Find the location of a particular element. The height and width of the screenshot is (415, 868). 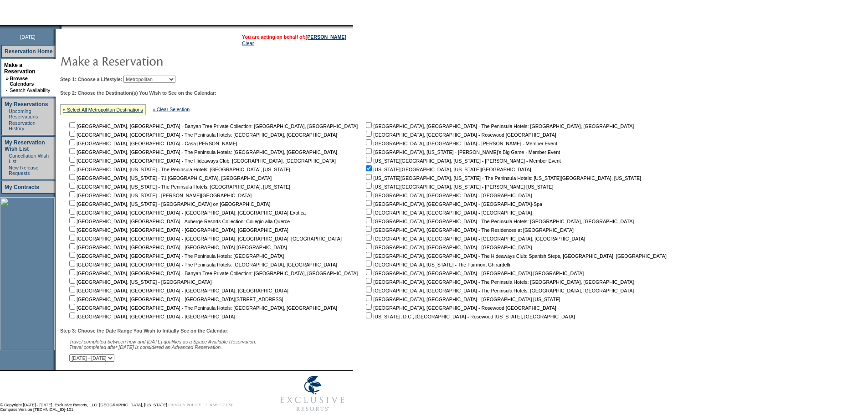

a: Search Availability is located at coordinates (29, 90).